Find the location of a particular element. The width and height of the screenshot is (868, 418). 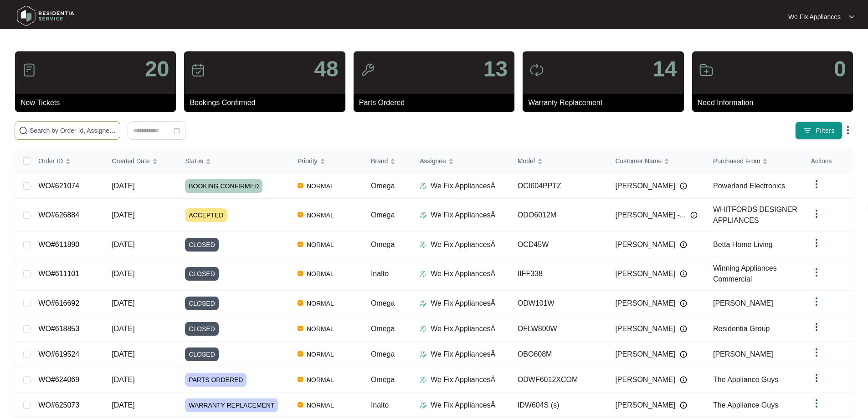

th: Priority is located at coordinates (326, 161).